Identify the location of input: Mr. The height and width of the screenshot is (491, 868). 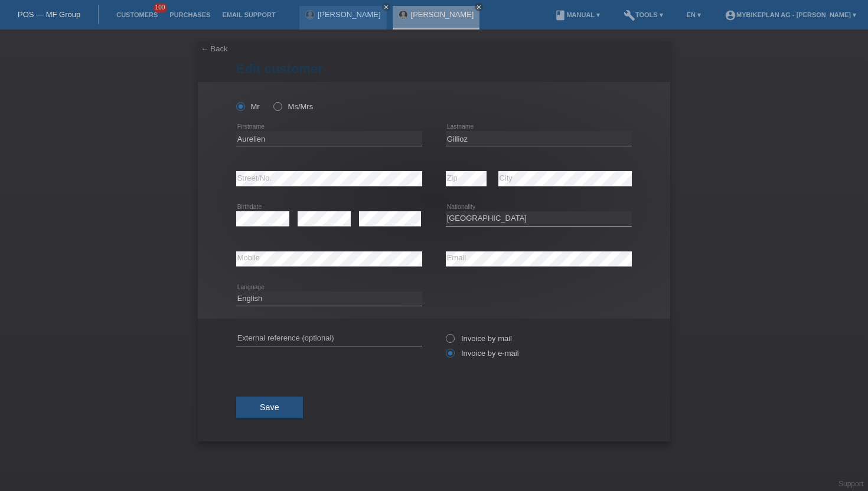
(240, 106).